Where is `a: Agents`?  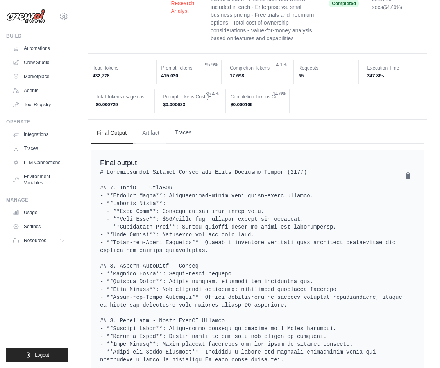 a: Agents is located at coordinates (39, 91).